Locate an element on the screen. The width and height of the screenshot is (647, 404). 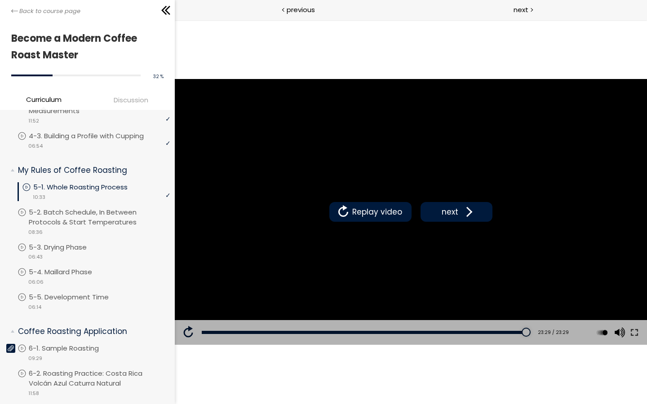
span: Replay video is located at coordinates (202, 192).